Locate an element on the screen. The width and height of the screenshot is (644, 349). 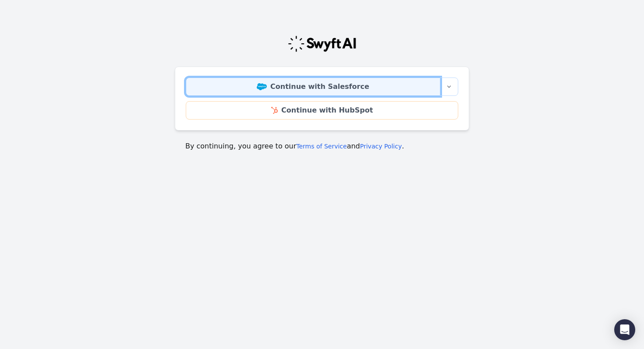
img: HubSpot is located at coordinates (274, 111).